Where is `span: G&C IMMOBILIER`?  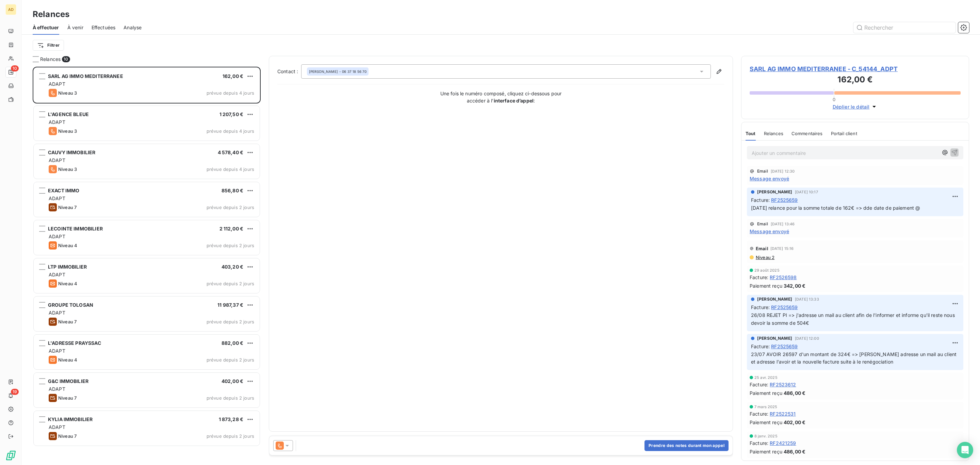
span: G&C IMMOBILIER is located at coordinates (68, 381).